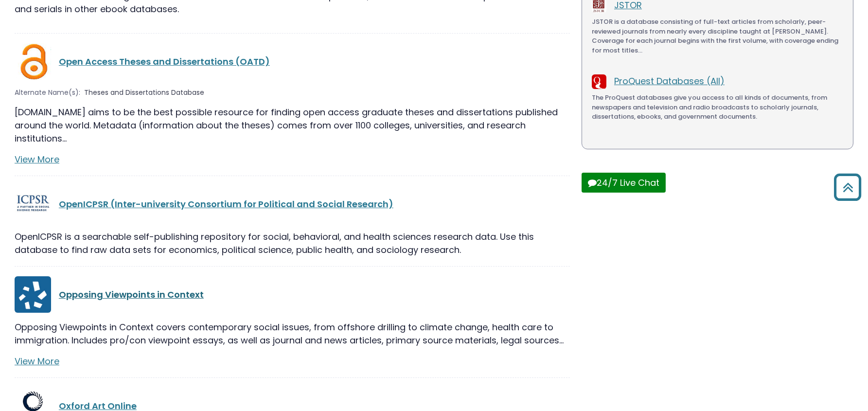 Image resolution: width=868 pixels, height=411 pixels. I want to click on a: Back to Top, so click(848, 187).